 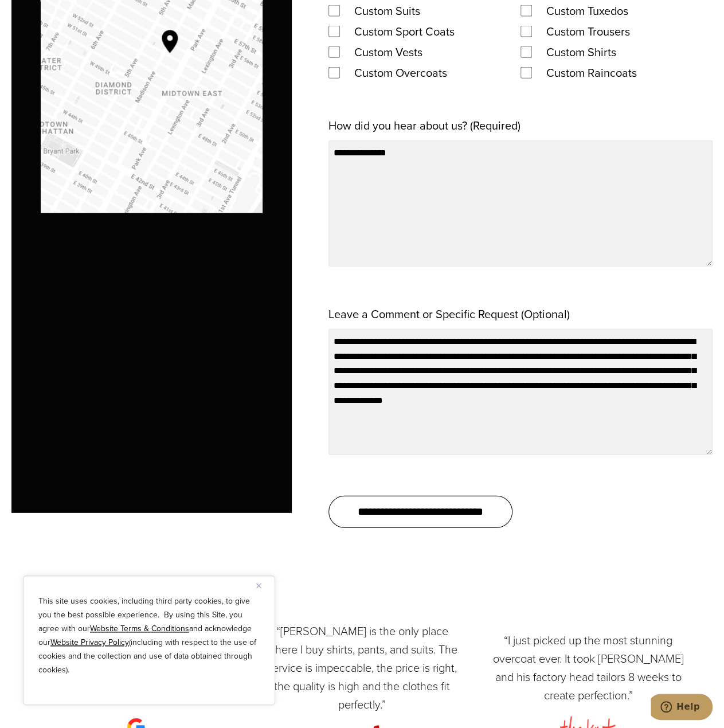 What do you see at coordinates (424, 125) in the screenshot?
I see `label: How did you hear about us? (Required)` at bounding box center [424, 125].